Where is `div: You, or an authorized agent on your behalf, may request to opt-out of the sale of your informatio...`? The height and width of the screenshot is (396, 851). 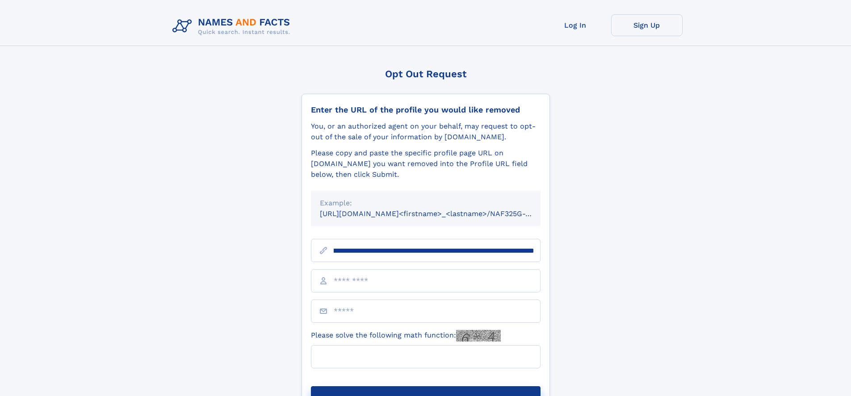
div: You, or an authorized agent on your behalf, may request to opt-out of the sale of your informatio... is located at coordinates (426, 132).